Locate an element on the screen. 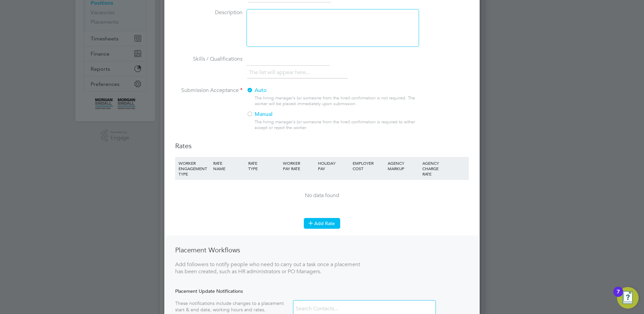 This screenshot has width=644, height=314. label: Manual is located at coordinates (330, 114).